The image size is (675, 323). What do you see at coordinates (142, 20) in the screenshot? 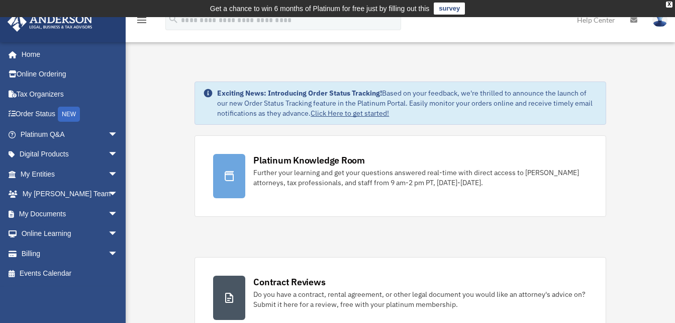
I see `i: menu` at bounding box center [142, 20].